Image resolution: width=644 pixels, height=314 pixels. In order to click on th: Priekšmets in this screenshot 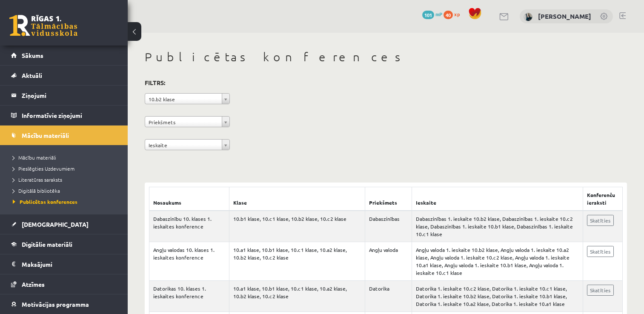, I will do `click(389, 199)`.